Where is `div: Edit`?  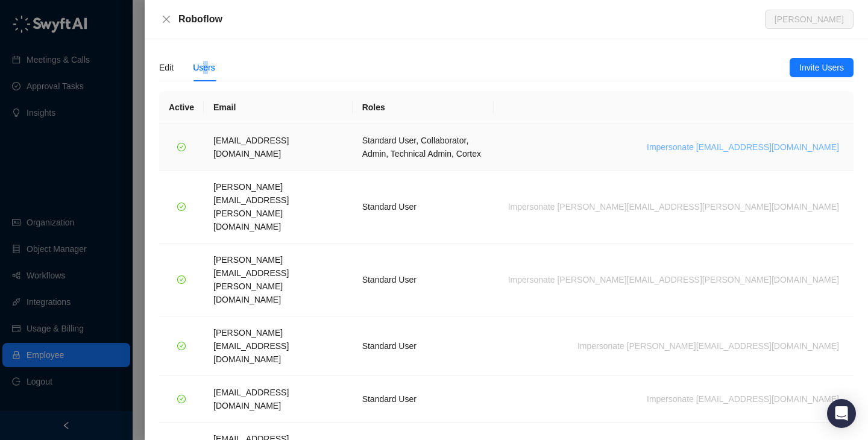 div: Edit is located at coordinates (167, 68).